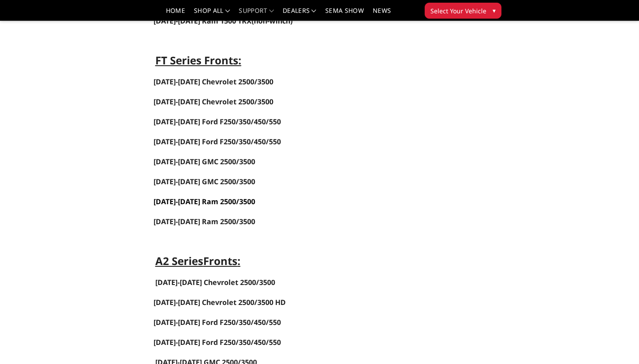 Image resolution: width=639 pixels, height=364 pixels. Describe the element at coordinates (199, 60) in the screenshot. I see `strong: FT Series Fronts:` at that location.